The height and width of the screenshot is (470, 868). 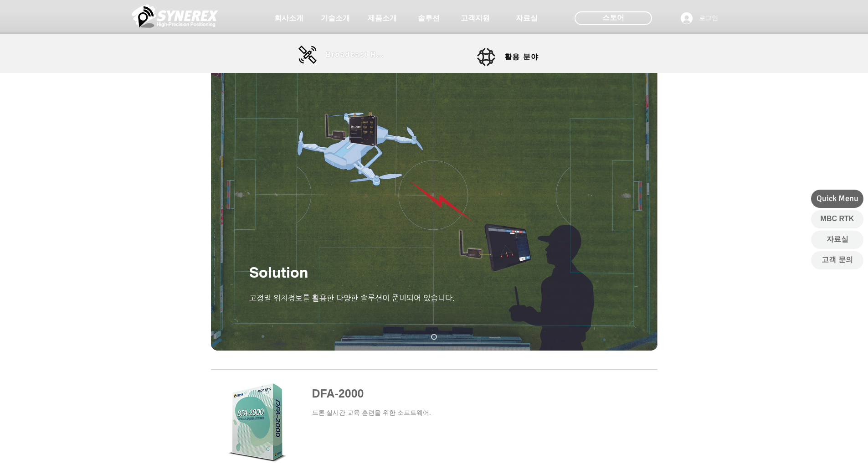 I want to click on a: 고객 문의, so click(x=837, y=261).